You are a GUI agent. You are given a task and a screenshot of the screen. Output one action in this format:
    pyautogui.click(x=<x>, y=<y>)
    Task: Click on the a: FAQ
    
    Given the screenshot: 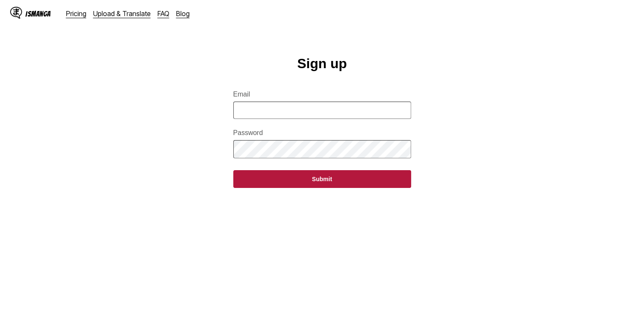 What is the action you would take?
    pyautogui.click(x=163, y=13)
    